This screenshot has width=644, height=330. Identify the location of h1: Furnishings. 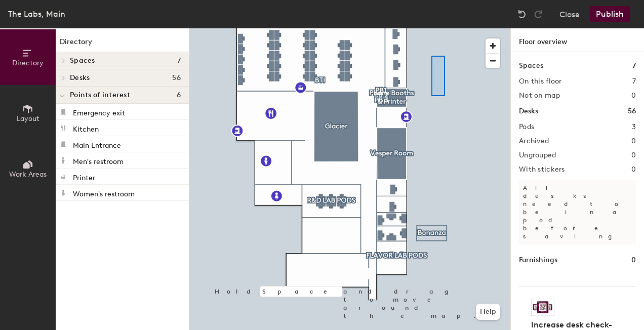
(538, 260).